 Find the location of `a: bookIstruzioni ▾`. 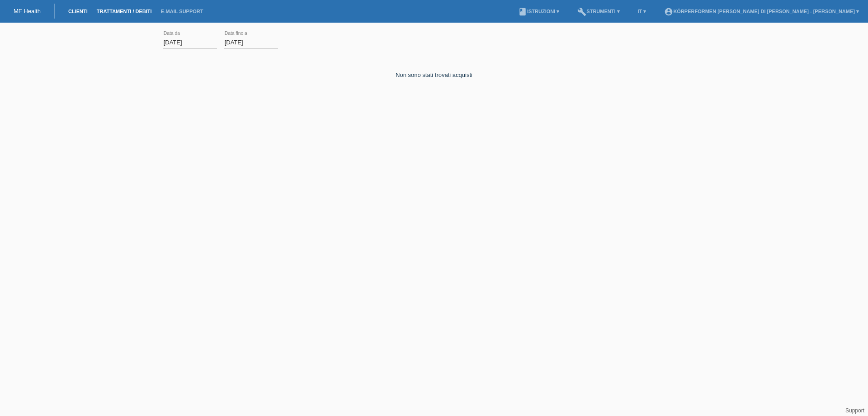

a: bookIstruzioni ▾ is located at coordinates (539, 12).